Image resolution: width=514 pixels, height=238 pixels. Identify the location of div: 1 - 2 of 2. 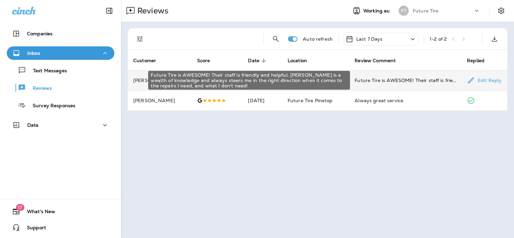
(438, 39).